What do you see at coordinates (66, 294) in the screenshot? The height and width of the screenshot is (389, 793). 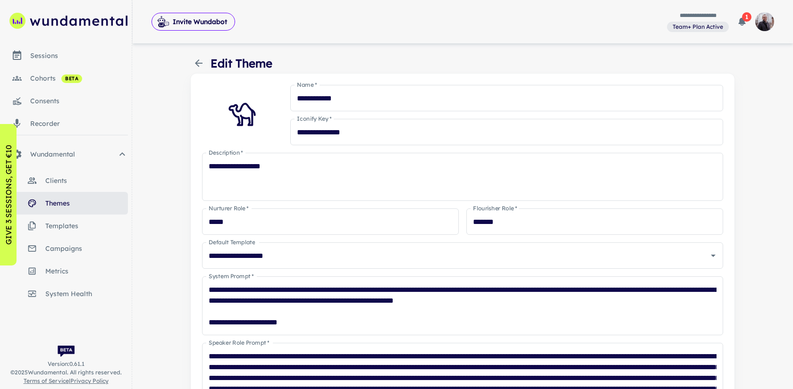 I see `a: system health` at bounding box center [66, 294].